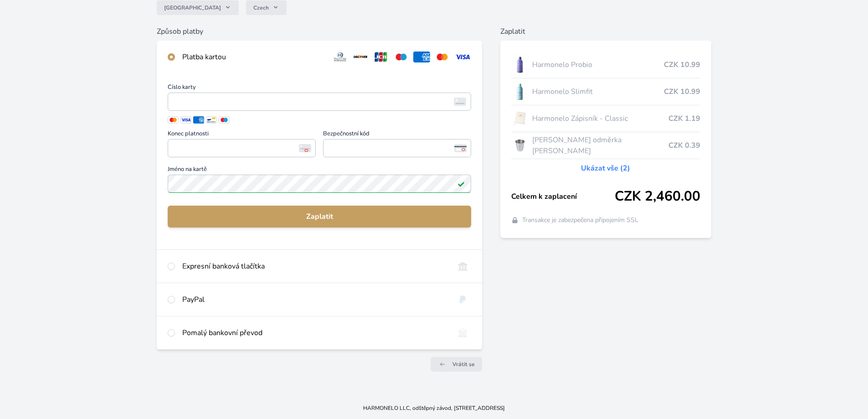  What do you see at coordinates (319, 216) in the screenshot?
I see `button: Zaplatit` at bounding box center [319, 216].